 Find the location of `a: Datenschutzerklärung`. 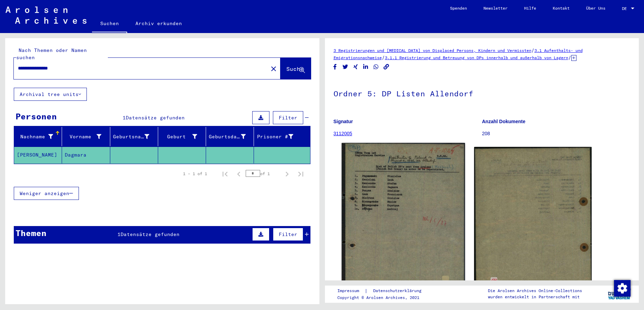

a: Datenschutzerklärung is located at coordinates (399, 291).